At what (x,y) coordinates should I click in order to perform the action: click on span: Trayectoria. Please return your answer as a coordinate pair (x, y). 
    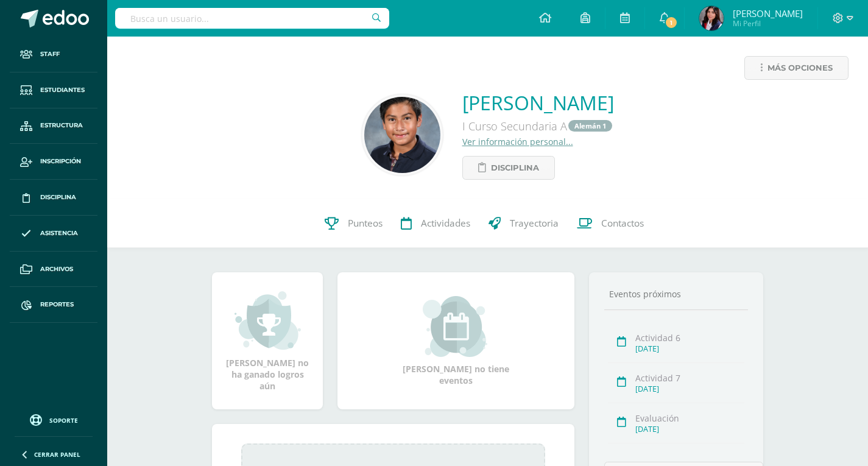
    Looking at the image, I should click on (534, 223).